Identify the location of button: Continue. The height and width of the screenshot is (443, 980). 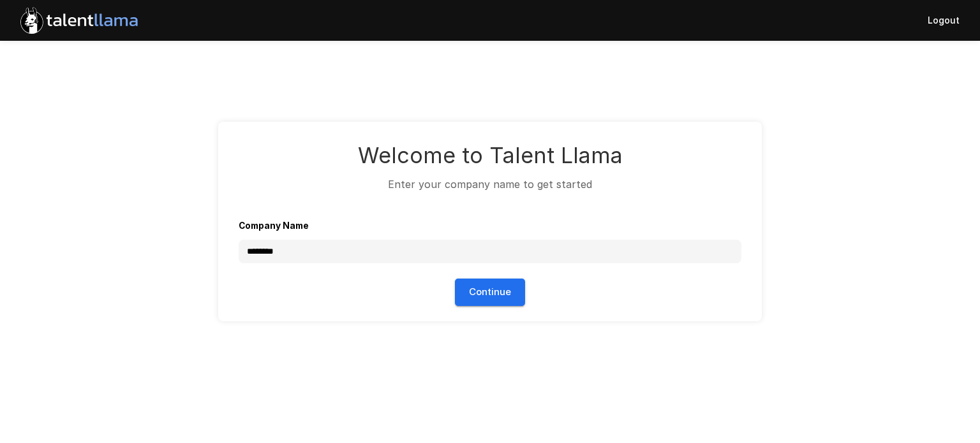
(490, 292).